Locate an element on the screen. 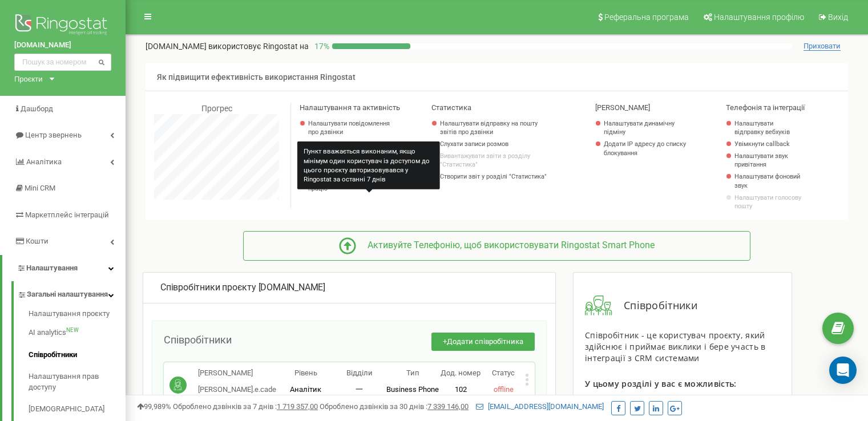 Image resolution: width=868 pixels, height=421 pixels. span: Оброблено дзвінків за 7 днів : is located at coordinates (245, 406).